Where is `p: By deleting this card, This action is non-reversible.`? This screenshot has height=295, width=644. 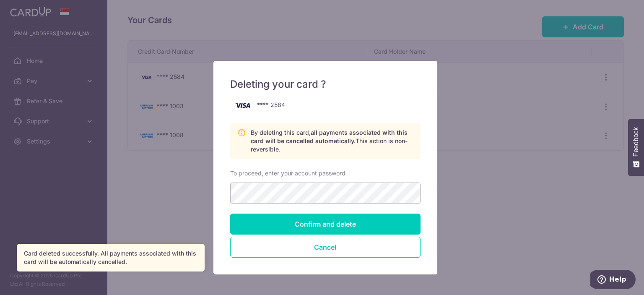
p: By deleting this card, This action is non-reversible. is located at coordinates (332, 141).